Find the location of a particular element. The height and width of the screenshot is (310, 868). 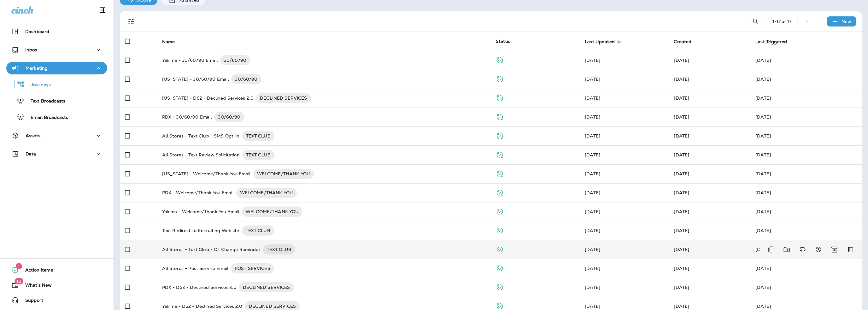

div: WELCOME/THANK YOU is located at coordinates (266, 193).